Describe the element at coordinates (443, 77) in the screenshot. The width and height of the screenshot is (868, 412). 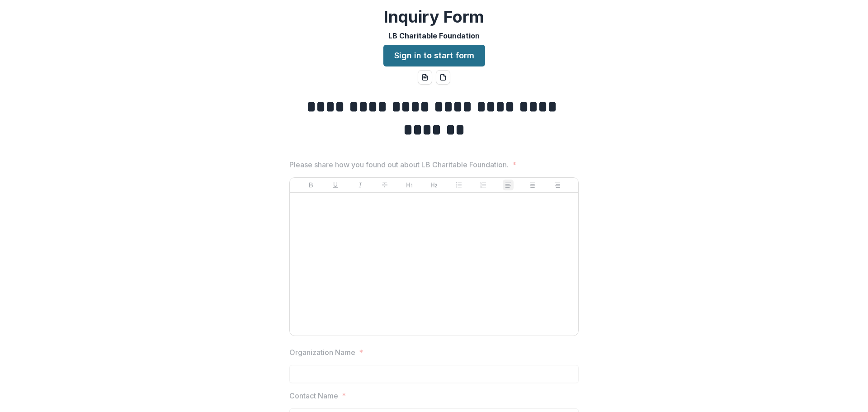
I see `button: pdf-download` at that location.